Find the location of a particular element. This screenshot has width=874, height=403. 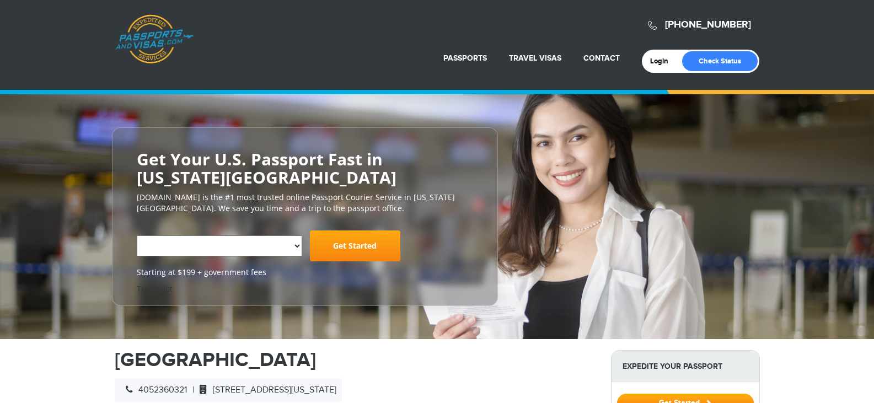

a: Passports is located at coordinates (465, 58).